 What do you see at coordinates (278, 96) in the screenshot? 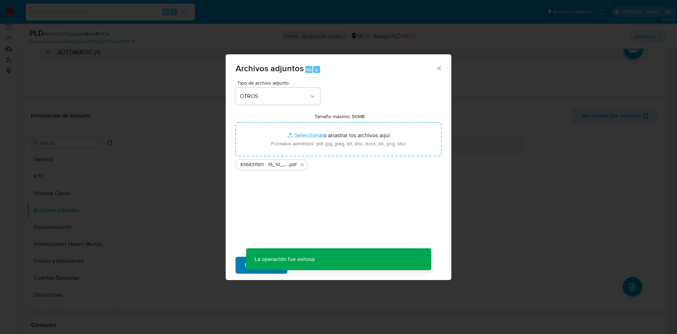
I see `button: OTROS` at bounding box center [278, 96].